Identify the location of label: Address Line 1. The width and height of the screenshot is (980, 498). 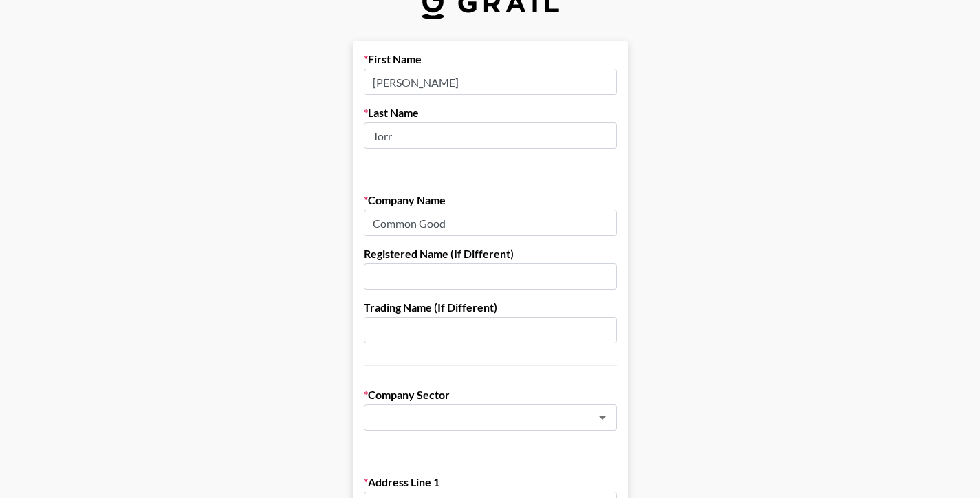
(491, 482).